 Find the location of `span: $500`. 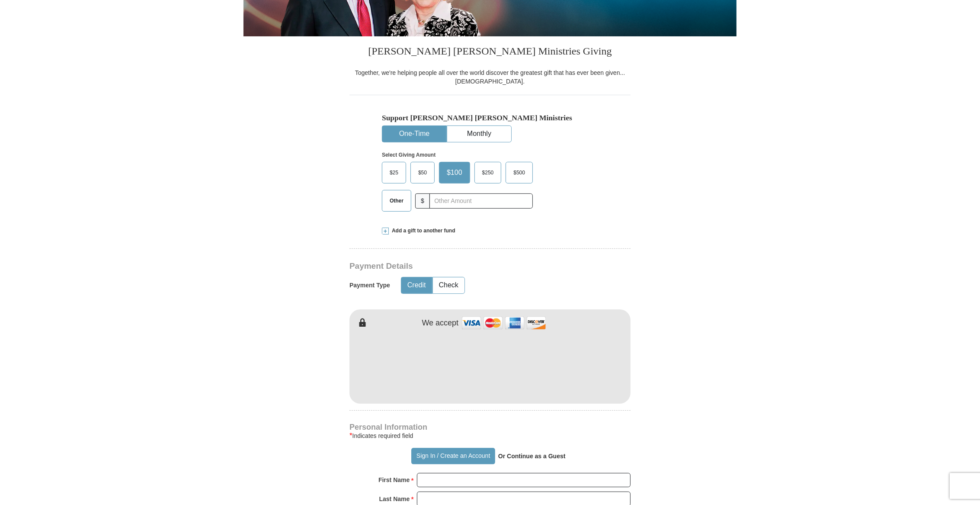

span: $500 is located at coordinates (519, 173).